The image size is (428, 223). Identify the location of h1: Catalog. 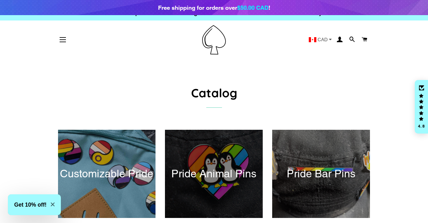
(214, 93).